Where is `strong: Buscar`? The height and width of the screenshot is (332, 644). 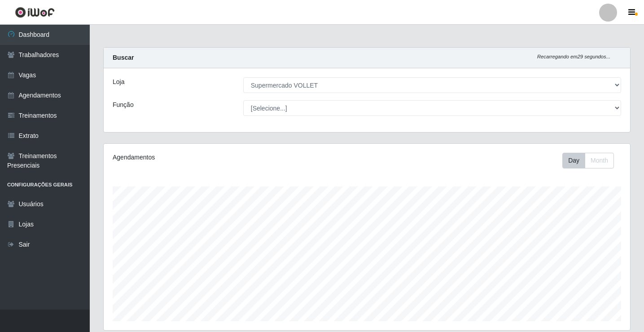 strong: Buscar is located at coordinates (123, 58).